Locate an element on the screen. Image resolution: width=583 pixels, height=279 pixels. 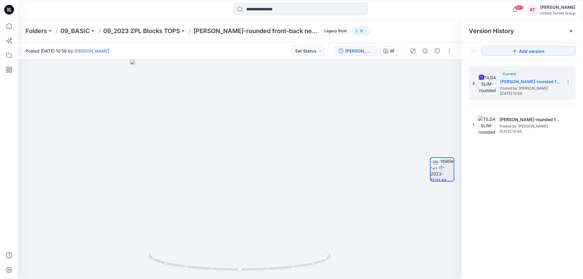
div: M is located at coordinates (392, 51).